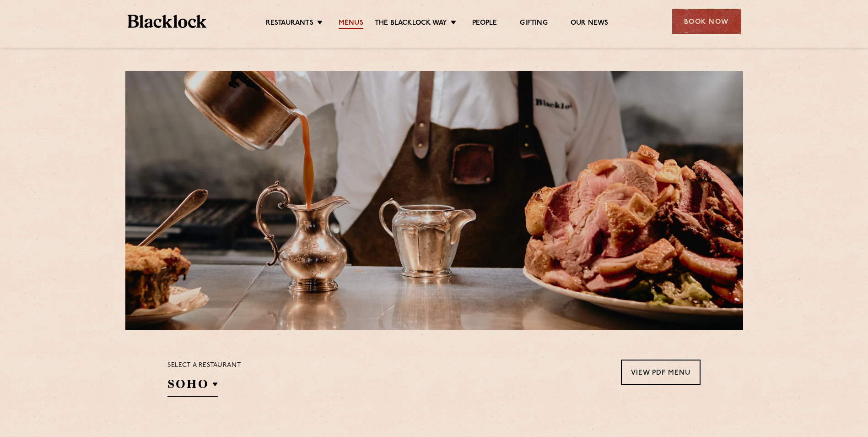 The height and width of the screenshot is (437, 868). What do you see at coordinates (534, 24) in the screenshot?
I see `a: Gifting` at bounding box center [534, 24].